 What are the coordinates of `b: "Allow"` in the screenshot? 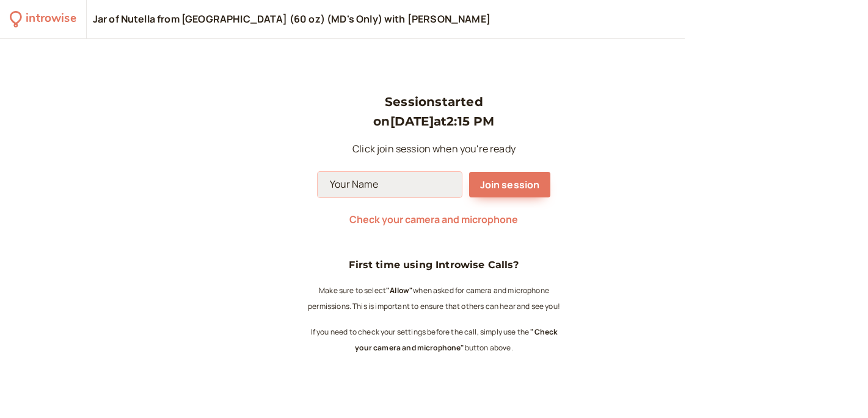 It's located at (400, 290).